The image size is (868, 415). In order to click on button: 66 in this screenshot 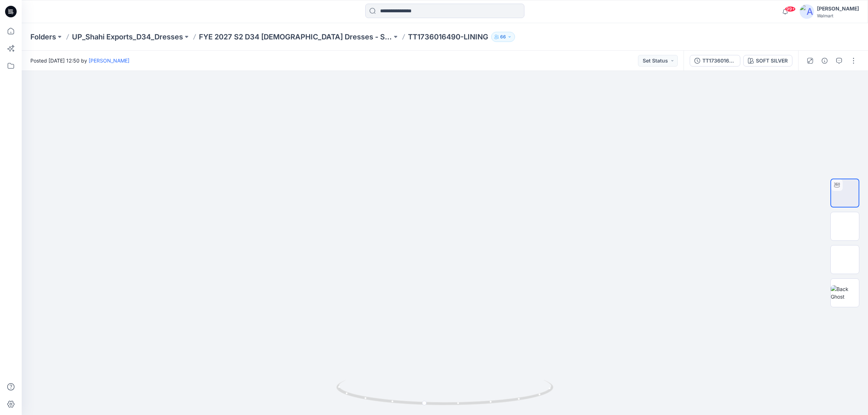, I will do `click(503, 37)`.